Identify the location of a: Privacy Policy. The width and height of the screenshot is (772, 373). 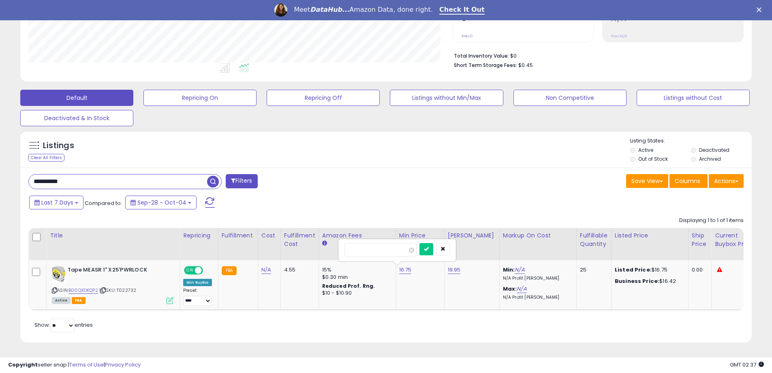
(123, 364).